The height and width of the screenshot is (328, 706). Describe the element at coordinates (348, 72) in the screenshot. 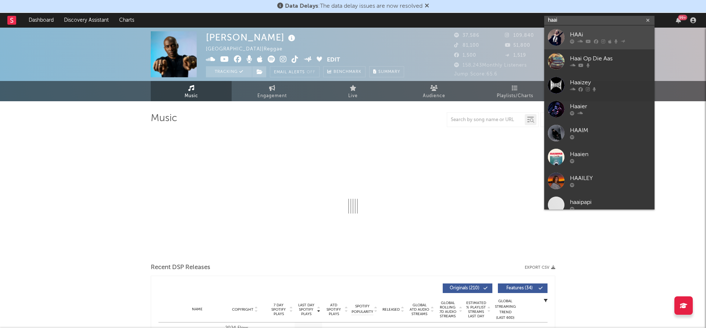

I see `span: Benchmark` at that location.